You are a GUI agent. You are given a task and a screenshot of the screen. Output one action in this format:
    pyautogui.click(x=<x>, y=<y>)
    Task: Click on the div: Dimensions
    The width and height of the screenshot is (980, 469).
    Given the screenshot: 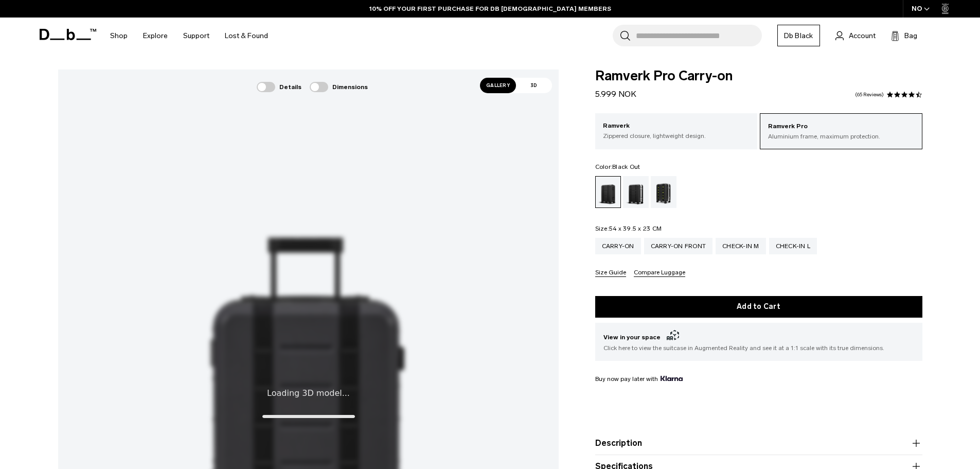 What is the action you would take?
    pyautogui.click(x=339, y=87)
    